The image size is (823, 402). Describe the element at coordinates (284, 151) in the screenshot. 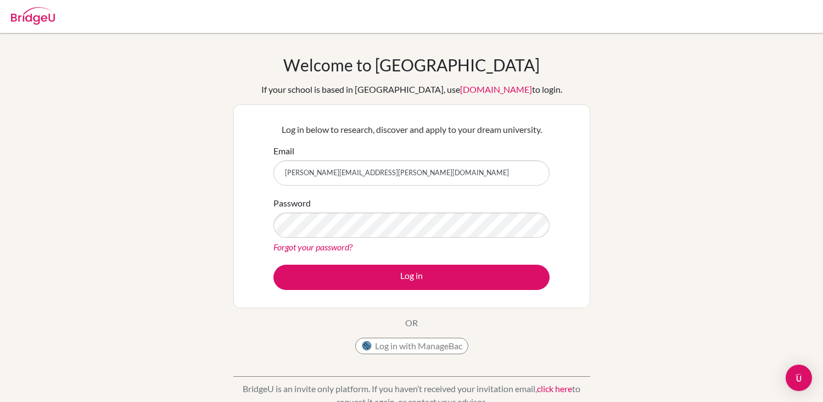

I see `label: Email` at that location.